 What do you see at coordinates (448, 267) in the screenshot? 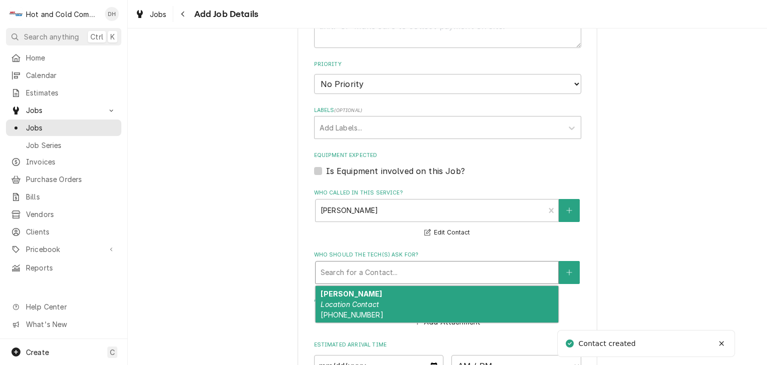
I see `div: Who should the tech(s) ask for?` at bounding box center [448, 267].